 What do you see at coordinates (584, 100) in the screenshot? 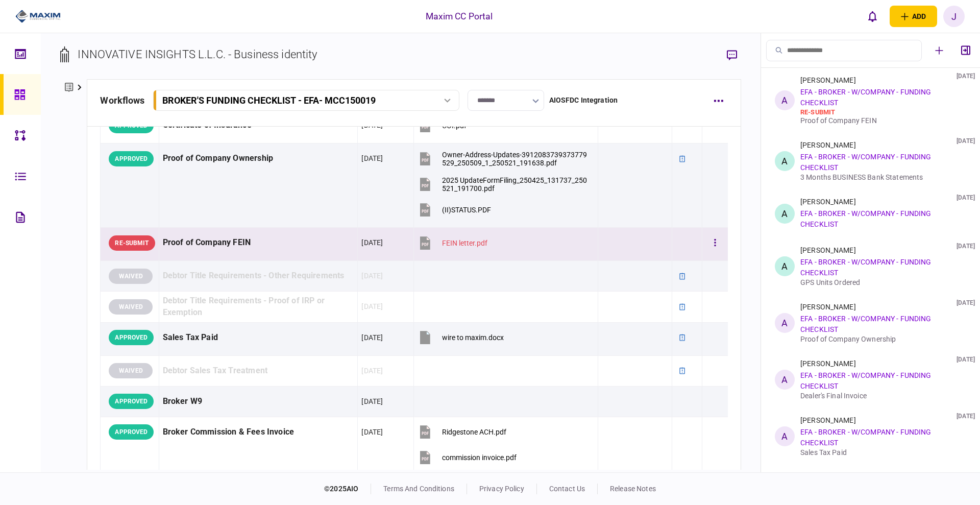
I see `div: AIOSFDC Integration` at bounding box center [584, 100].